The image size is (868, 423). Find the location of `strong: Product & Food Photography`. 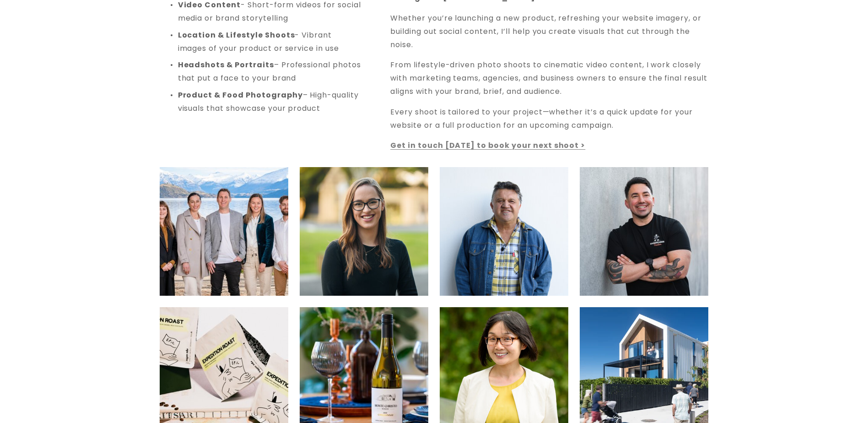

strong: Product & Food Photography is located at coordinates (240, 95).